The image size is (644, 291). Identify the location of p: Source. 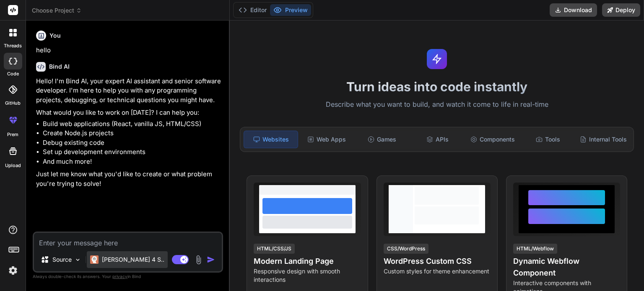
(62, 260).